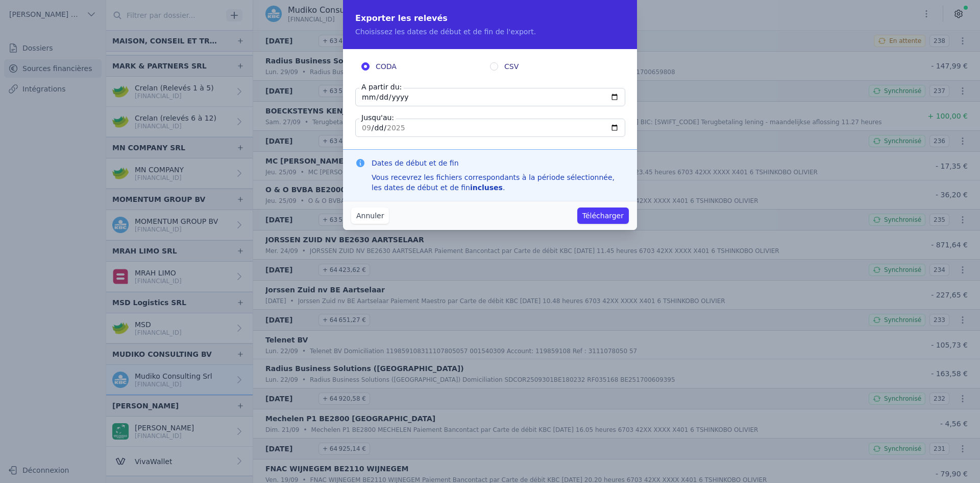 This screenshot has height=483, width=980. What do you see at coordinates (555, 66) in the screenshot?
I see `label: CSV` at bounding box center [555, 66].